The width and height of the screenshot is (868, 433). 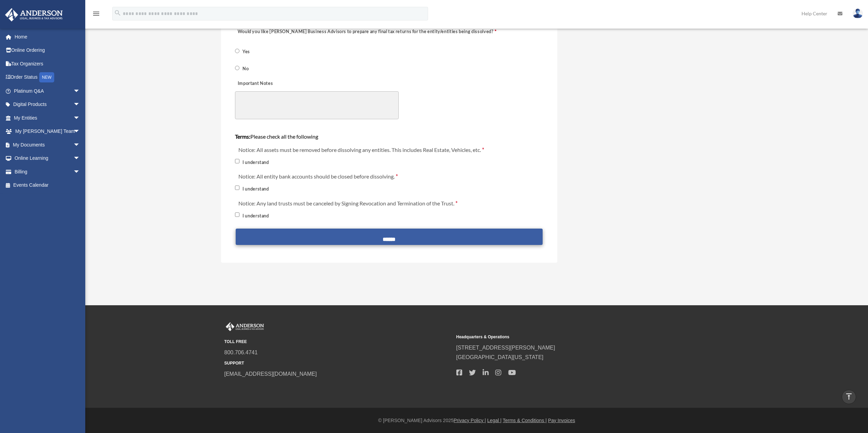 What do you see at coordinates (389, 182) in the screenshot?
I see `div: Notice: All entity bank accounts should be closed before dissolving. required` at bounding box center [389, 182].